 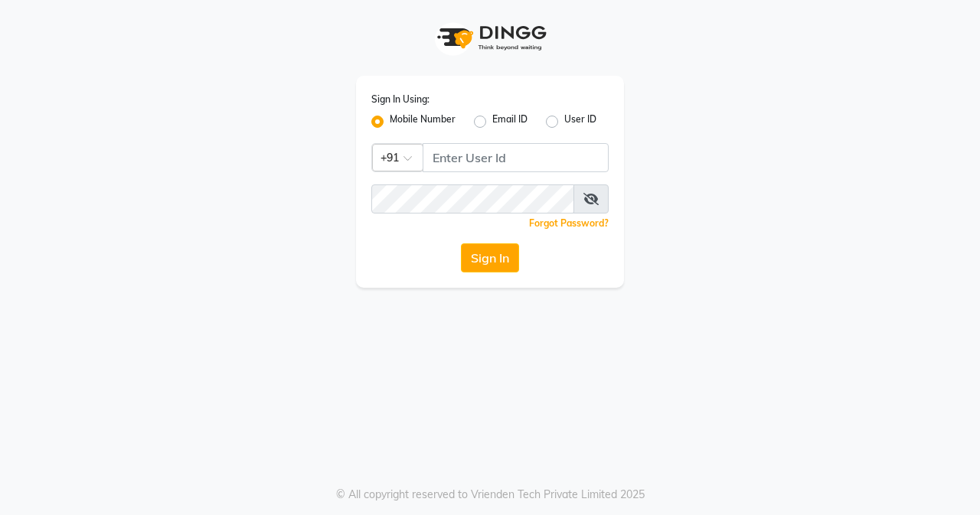 I want to click on label: Sign In Using:, so click(x=401, y=99).